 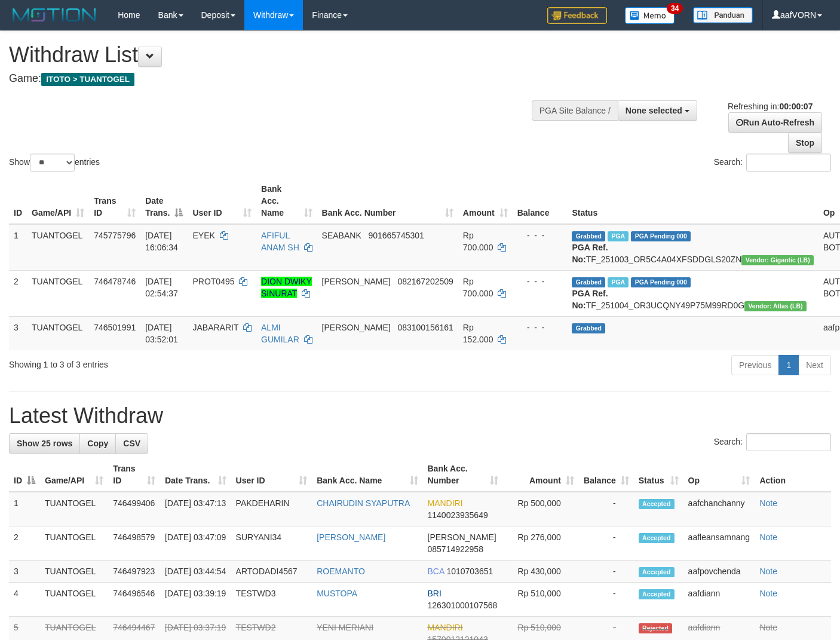 What do you see at coordinates (337, 593) in the screenshot?
I see `a: MUSTOPA` at bounding box center [337, 593].